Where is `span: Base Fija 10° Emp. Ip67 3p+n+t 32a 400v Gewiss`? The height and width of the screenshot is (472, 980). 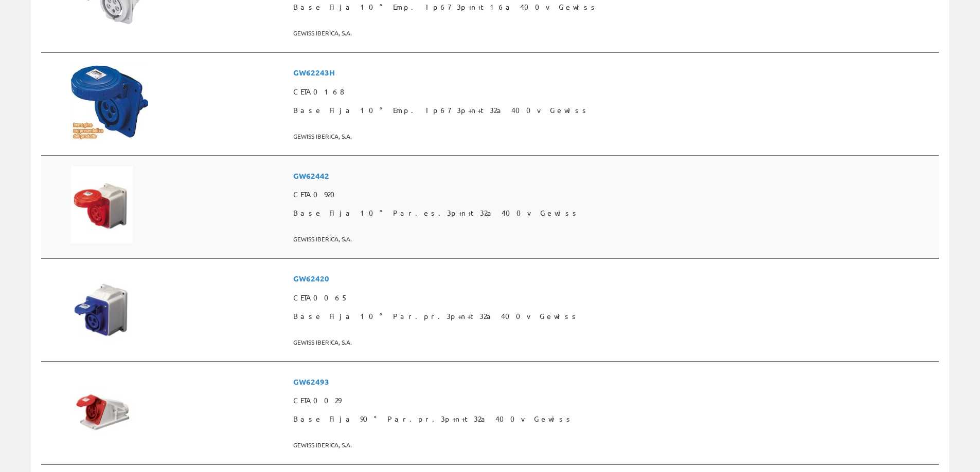 span: Base Fija 10° Emp. Ip67 3p+n+t 32a 400v Gewiss is located at coordinates (613, 110).